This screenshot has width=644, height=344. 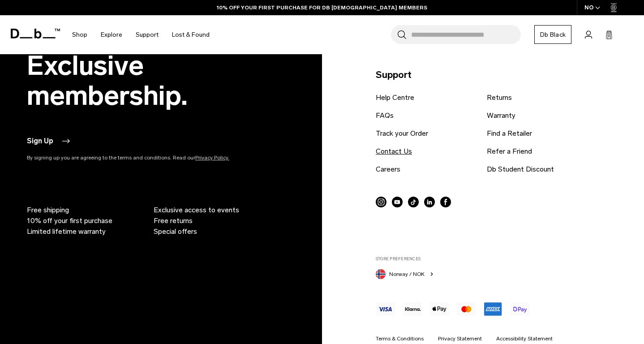 I want to click on a: Support, so click(x=147, y=35).